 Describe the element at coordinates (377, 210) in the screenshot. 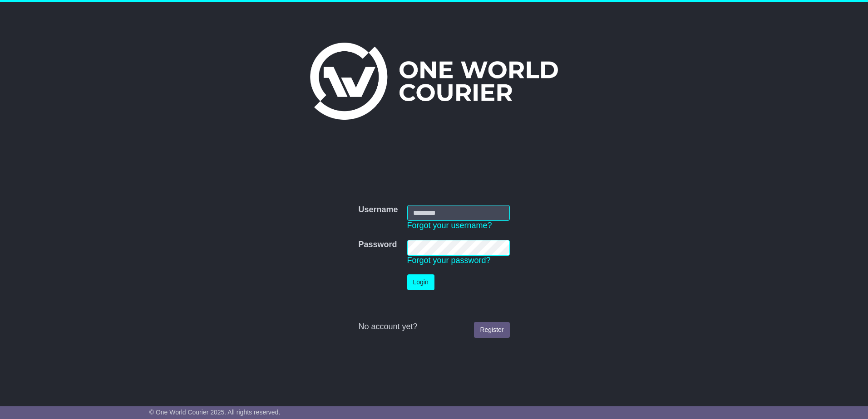

I see `label: Username` at that location.